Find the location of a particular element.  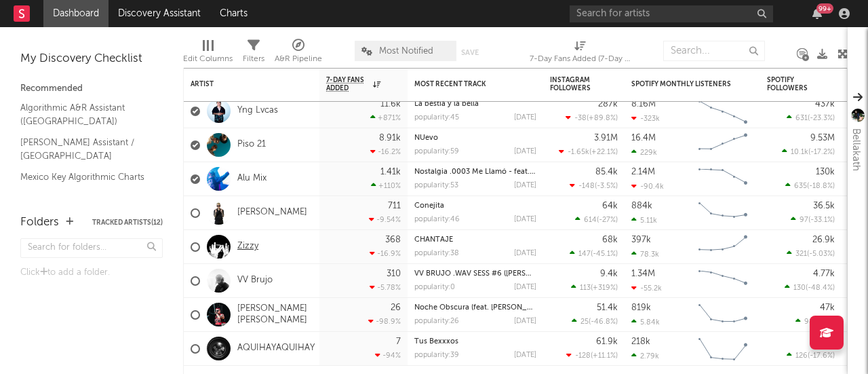

a: Yng Lvcas is located at coordinates (258, 110).